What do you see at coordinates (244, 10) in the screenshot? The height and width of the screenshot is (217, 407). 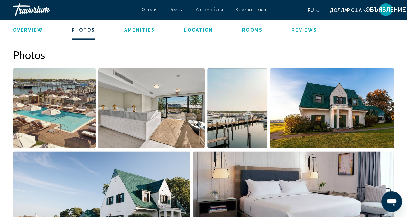 I see `a: Круизы` at bounding box center [244, 10].